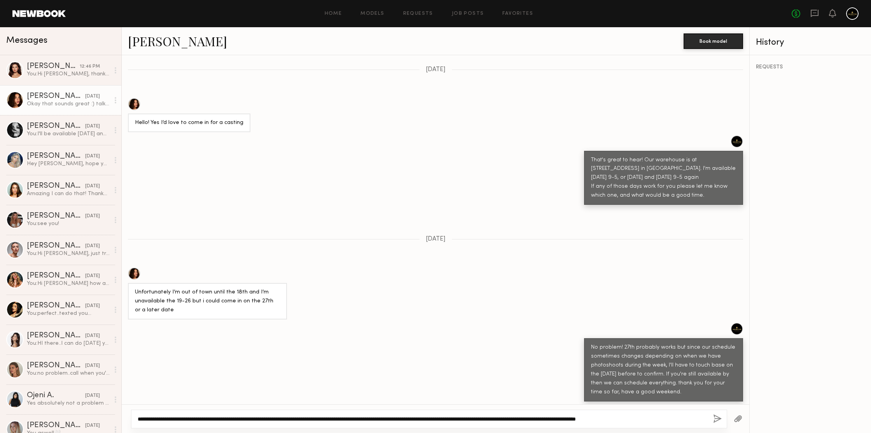 This screenshot has width=871, height=433. What do you see at coordinates (68, 373) in the screenshot?
I see `div: You: no problem..call when you're by the gate` at bounding box center [68, 373].